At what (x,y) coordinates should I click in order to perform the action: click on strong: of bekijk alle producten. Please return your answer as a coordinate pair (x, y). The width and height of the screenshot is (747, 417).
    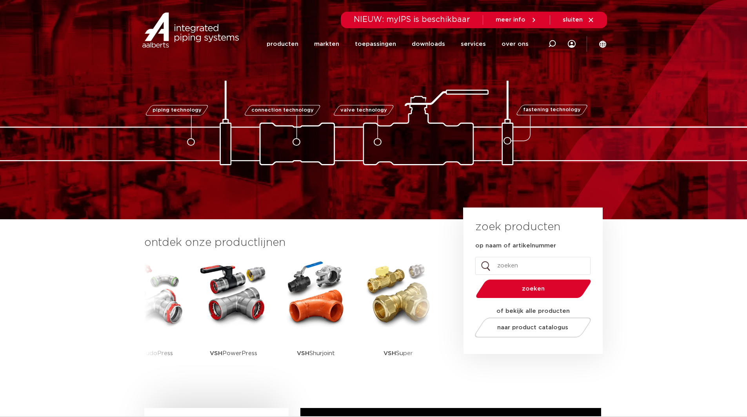
    Looking at the image, I should click on (533, 311).